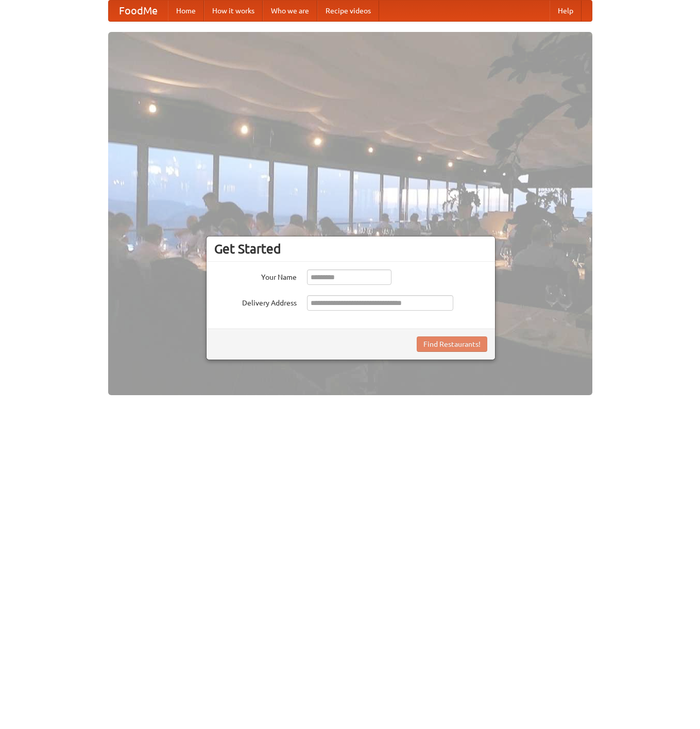 The image size is (700, 729). What do you see at coordinates (348, 11) in the screenshot?
I see `a: Recipe videos` at bounding box center [348, 11].